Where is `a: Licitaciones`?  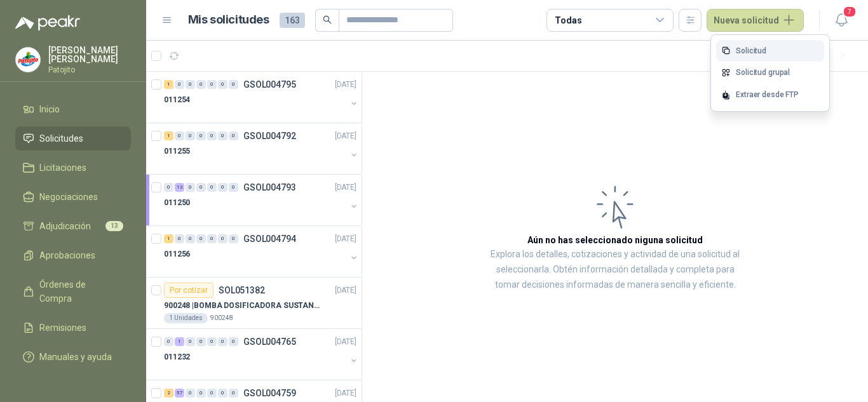 a: Licitaciones is located at coordinates (73, 167).